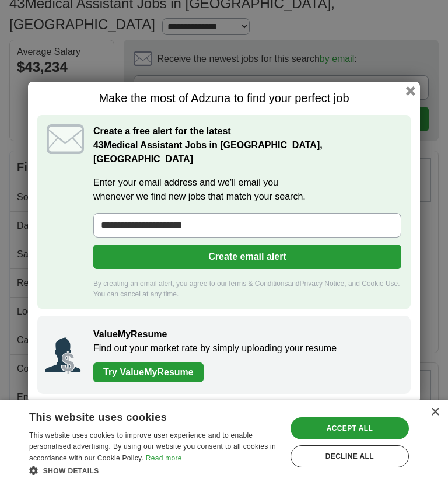  Describe the element at coordinates (247, 190) in the screenshot. I see `label: Enter your email address and we'll email you whenever we find new jobs that match your search.` at that location.